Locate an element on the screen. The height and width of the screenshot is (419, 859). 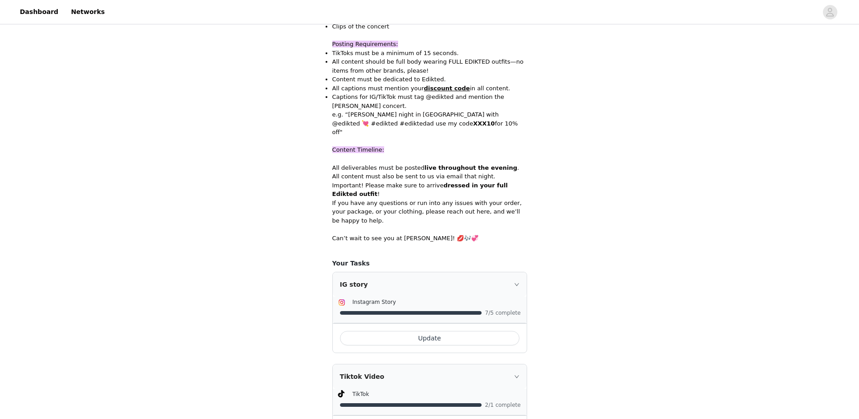
h4: Your Tasks is located at coordinates (430, 263).